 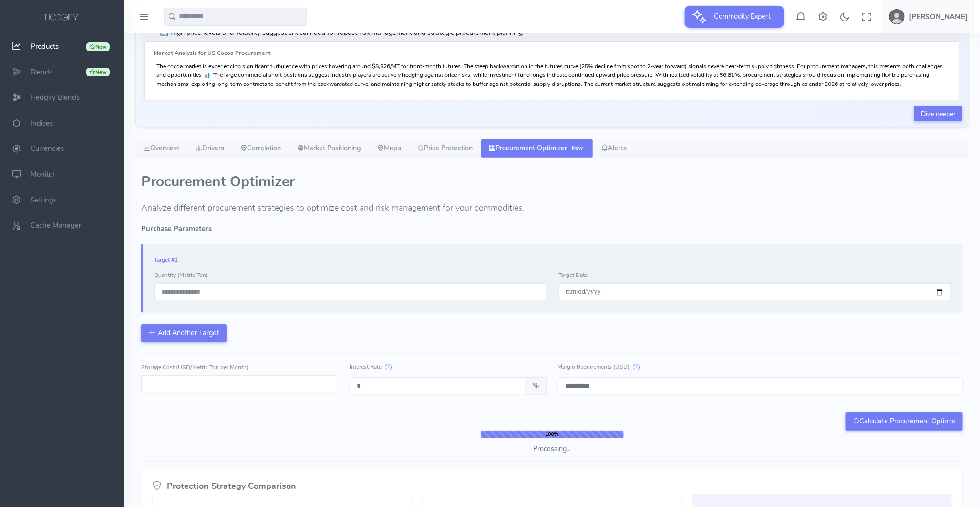 I want to click on p: The cocoa market is experiencing significant turbulence with prices hovering around $8,526/MT for..., so click(x=552, y=75).